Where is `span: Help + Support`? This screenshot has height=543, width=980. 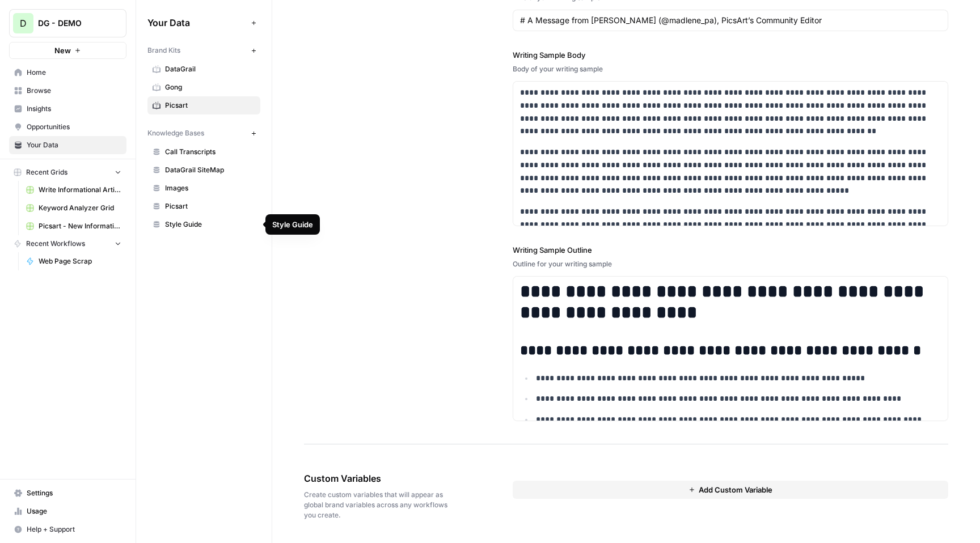 span: Help + Support is located at coordinates (74, 529).